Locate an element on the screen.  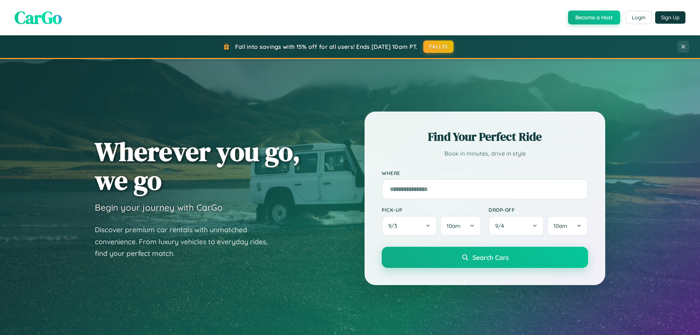
button: FALL15 is located at coordinates (439, 47).